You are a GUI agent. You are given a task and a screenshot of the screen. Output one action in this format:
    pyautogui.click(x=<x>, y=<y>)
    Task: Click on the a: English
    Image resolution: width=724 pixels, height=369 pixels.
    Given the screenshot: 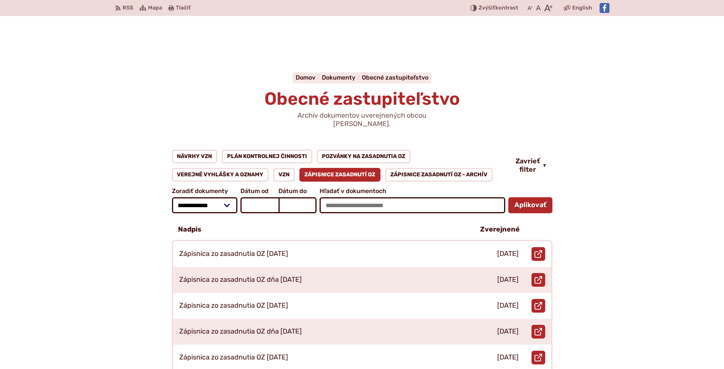 What is the action you would take?
    pyautogui.click(x=582, y=8)
    